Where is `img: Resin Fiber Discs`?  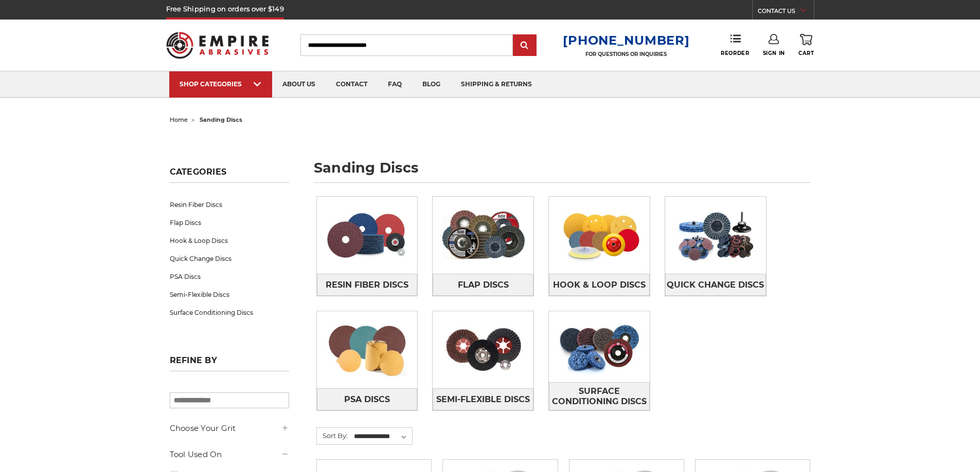
img: Resin Fiber Discs is located at coordinates (367, 235).